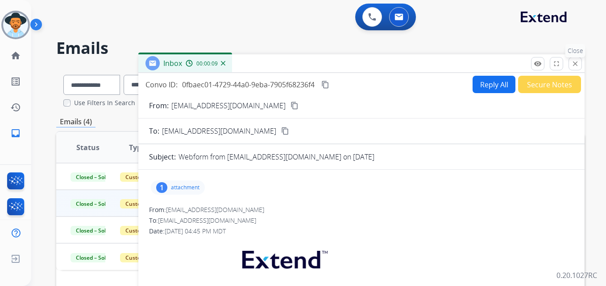 Image resolution: width=606 pixels, height=286 pixels. Describe the element at coordinates (159, 106) in the screenshot. I see `p: From:` at that location.